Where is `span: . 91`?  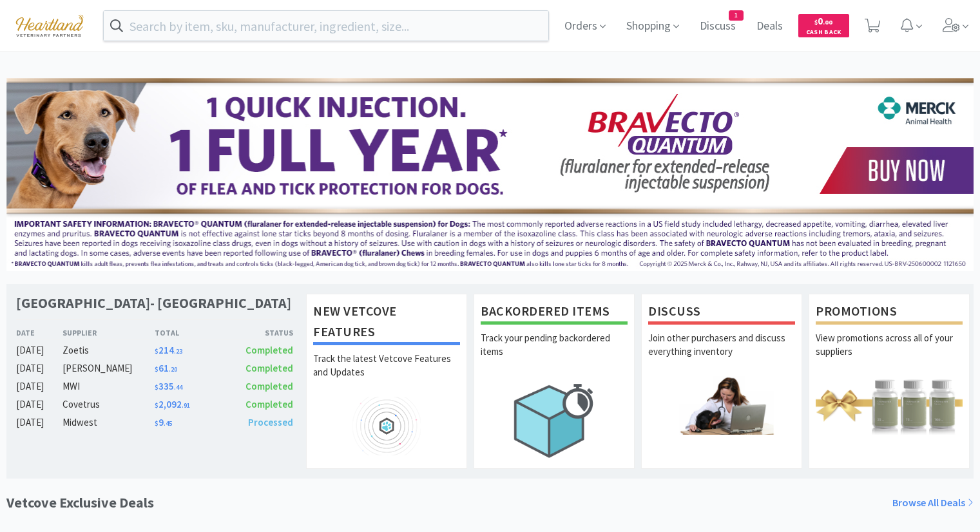 span: . 91 is located at coordinates (186, 405).